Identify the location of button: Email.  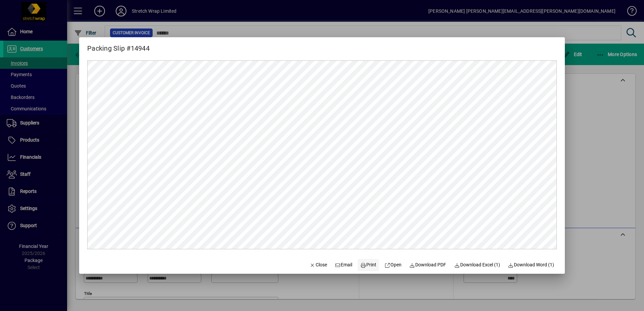
(344, 265).